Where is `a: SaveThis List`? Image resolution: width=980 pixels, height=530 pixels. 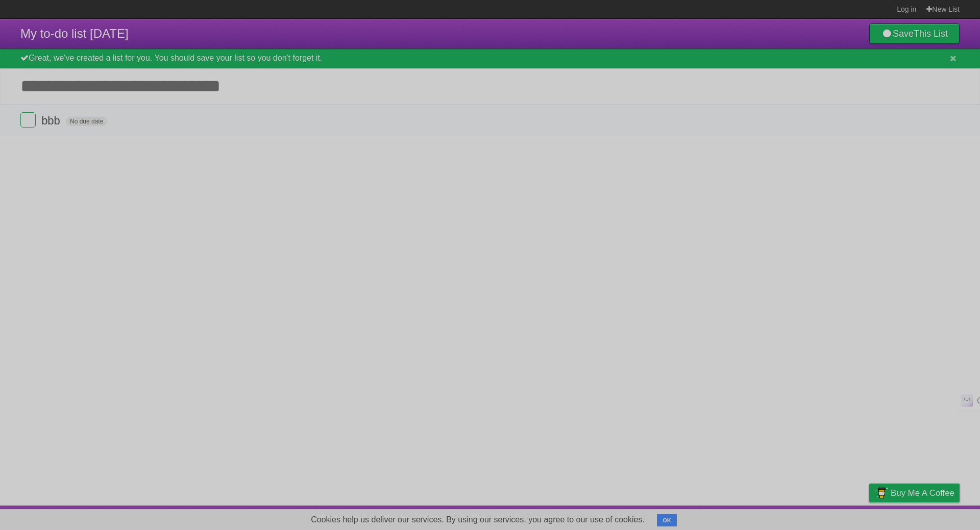 a: SaveThis List is located at coordinates (914, 34).